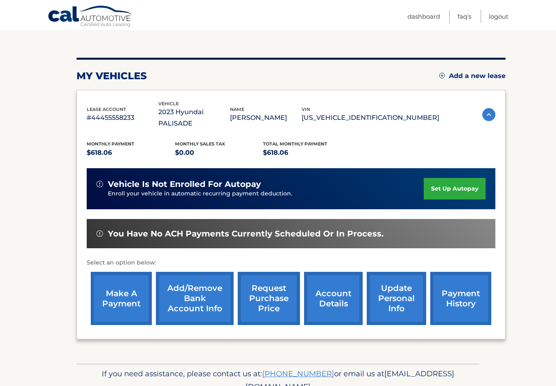 This screenshot has height=386, width=556. Describe the element at coordinates (396, 299) in the screenshot. I see `a: update personal info` at that location.